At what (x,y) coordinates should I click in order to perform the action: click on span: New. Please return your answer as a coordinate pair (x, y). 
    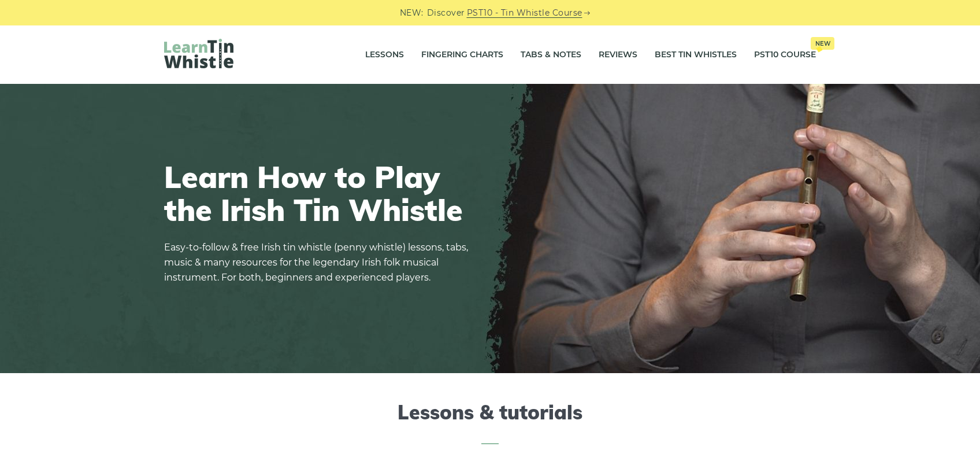
    Looking at the image, I should click on (822, 43).